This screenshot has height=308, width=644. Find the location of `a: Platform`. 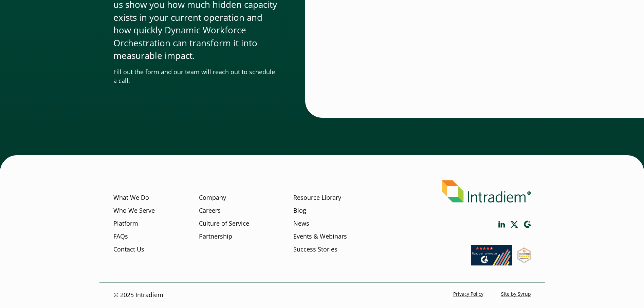

a: Platform is located at coordinates (126, 223).